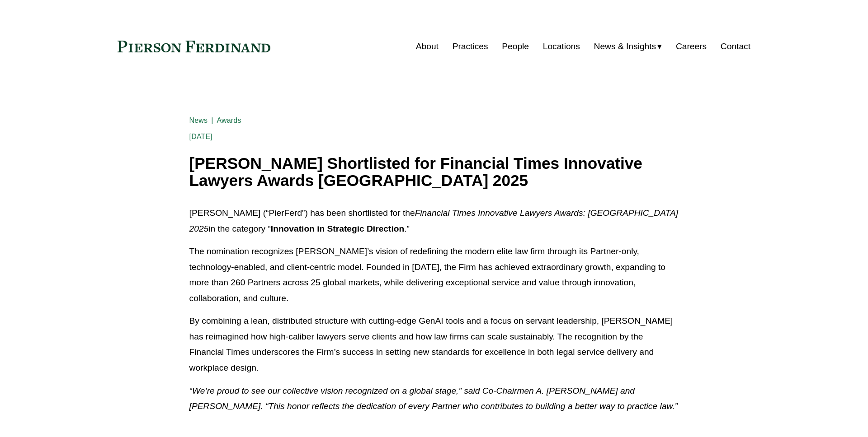 This screenshot has width=868, height=437. I want to click on p: By combining a lean, distributed structure with cutting-edge GenAI tools and a focus on servant l..., so click(434, 345).